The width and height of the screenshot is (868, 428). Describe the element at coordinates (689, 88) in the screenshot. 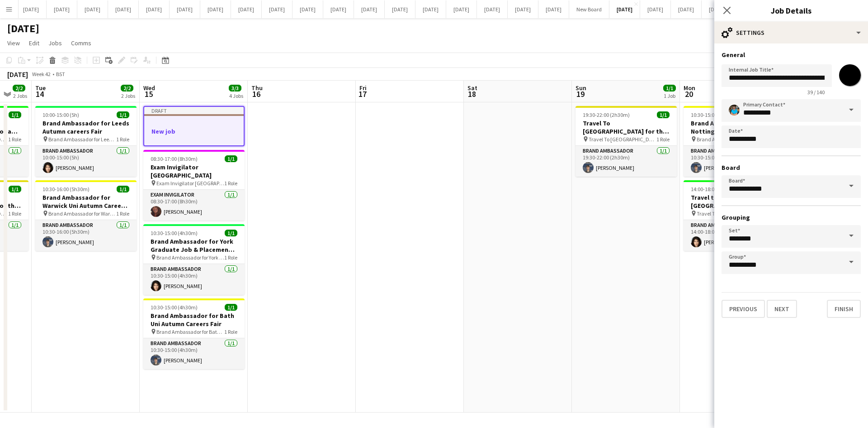

I see `span: Mon` at that location.